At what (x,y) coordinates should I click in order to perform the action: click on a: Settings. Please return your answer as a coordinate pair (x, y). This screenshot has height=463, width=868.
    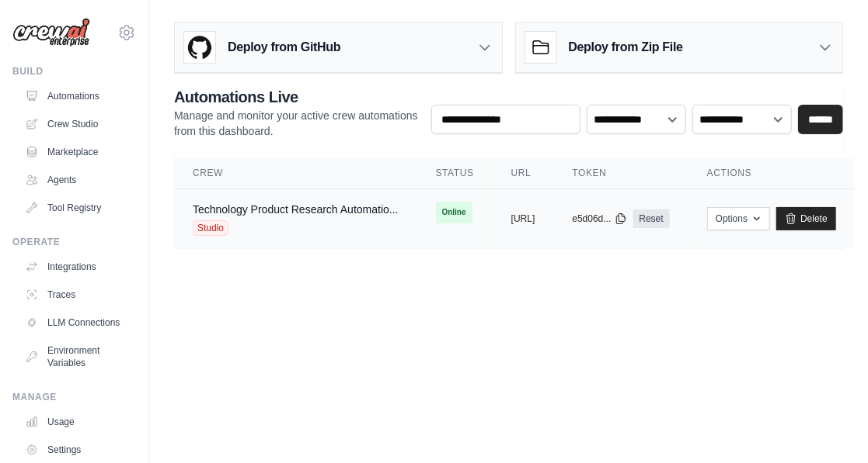
    Looking at the image, I should click on (77, 450).